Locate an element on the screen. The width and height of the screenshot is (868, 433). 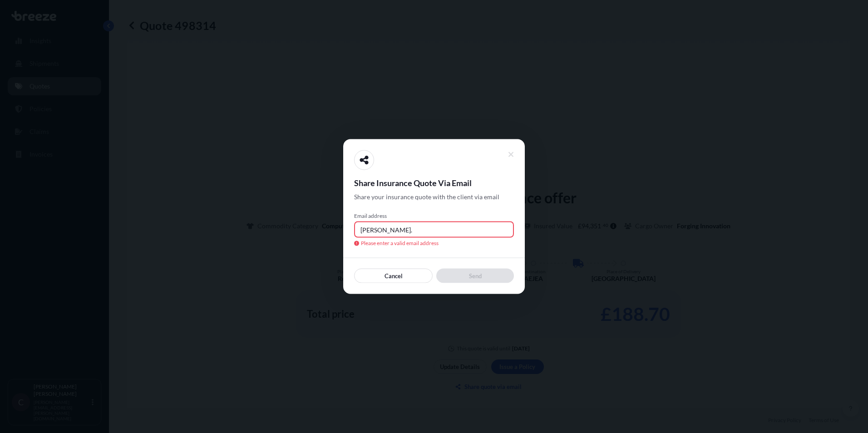
p: Cancel is located at coordinates (394, 276).